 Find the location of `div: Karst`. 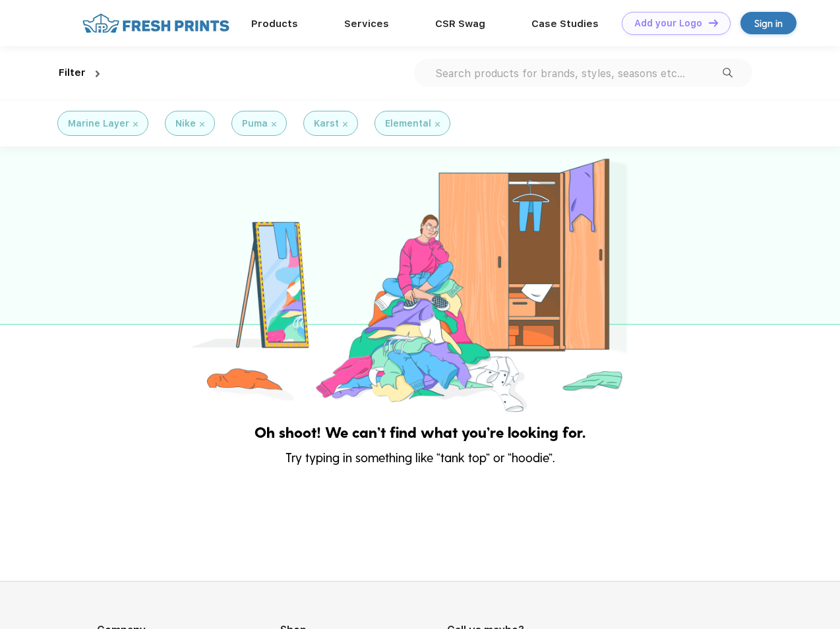

div: Karst is located at coordinates (327, 123).